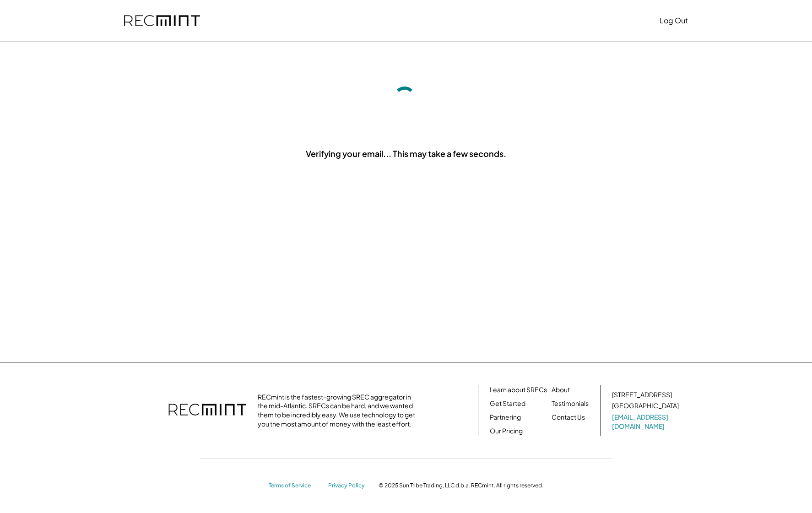  What do you see at coordinates (568, 417) in the screenshot?
I see `a: Contact Us` at bounding box center [568, 417].